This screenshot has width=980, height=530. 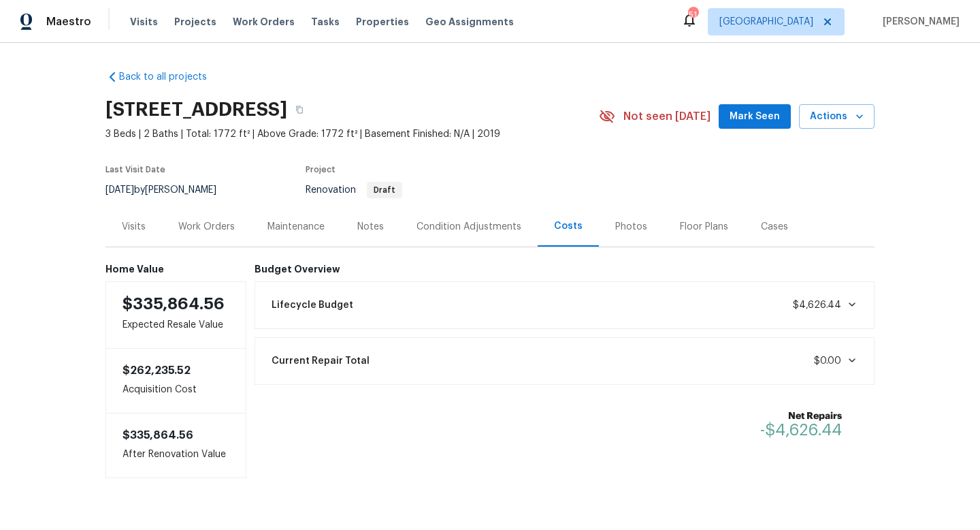 I want to click on div: Expected Resale Value, so click(x=176, y=315).